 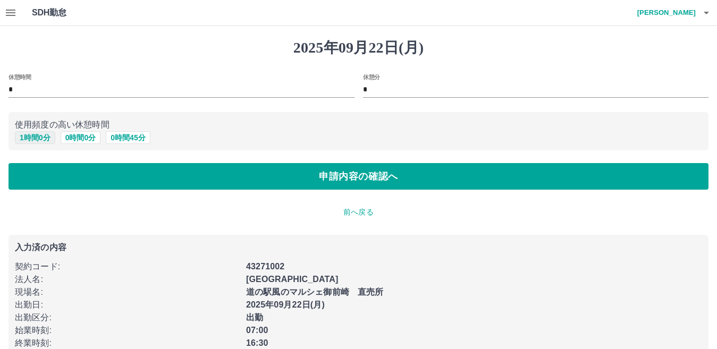 What do you see at coordinates (128, 138) in the screenshot?
I see `button: 0時間45分` at bounding box center [128, 138].